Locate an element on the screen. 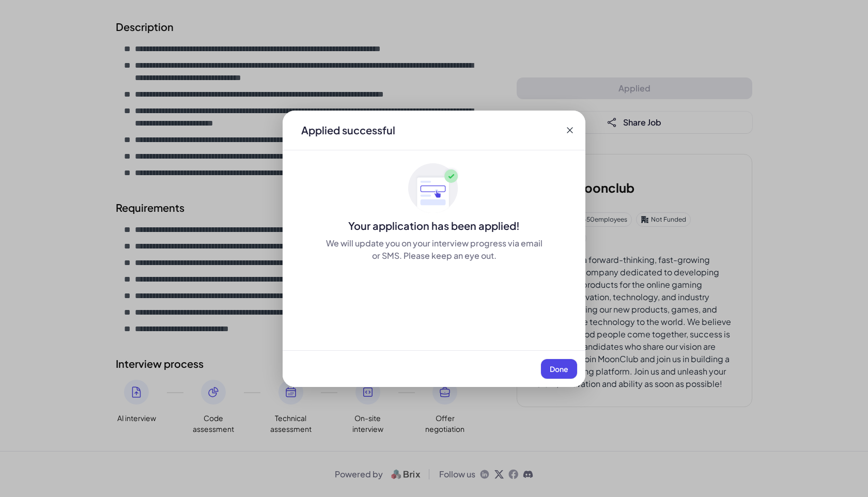  span: Done is located at coordinates (559, 369).